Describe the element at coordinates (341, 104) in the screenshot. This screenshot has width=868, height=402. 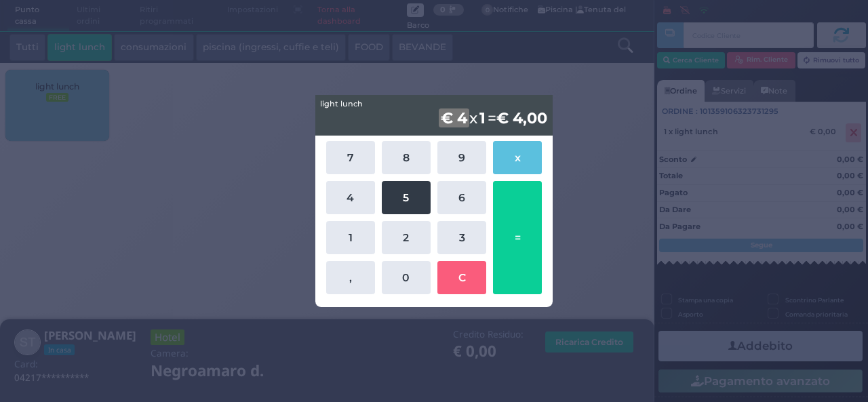
I see `span: light lunch` at that location.